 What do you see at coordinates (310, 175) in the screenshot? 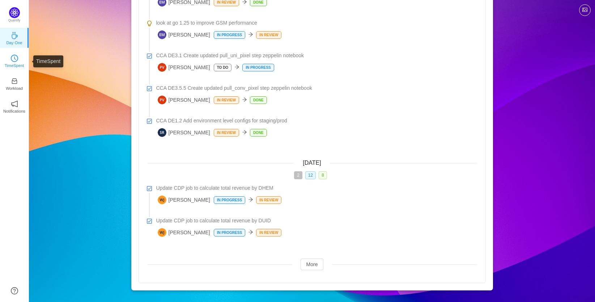
I see `span: 12` at bounding box center [310, 175].